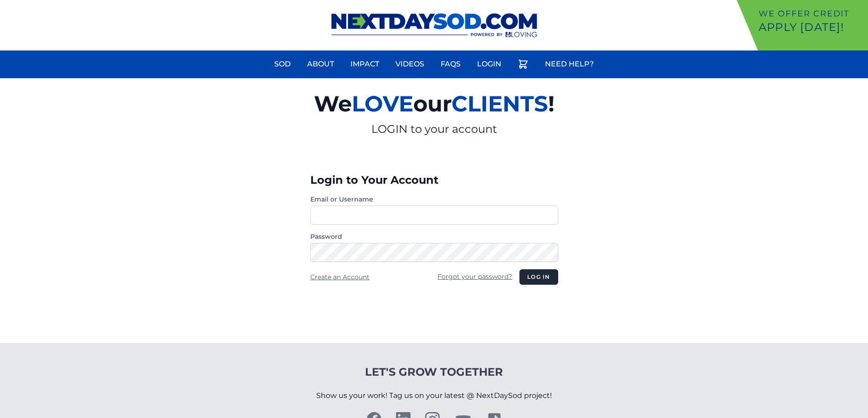 The height and width of the screenshot is (418, 868). What do you see at coordinates (320, 64) in the screenshot?
I see `a: About` at bounding box center [320, 64].